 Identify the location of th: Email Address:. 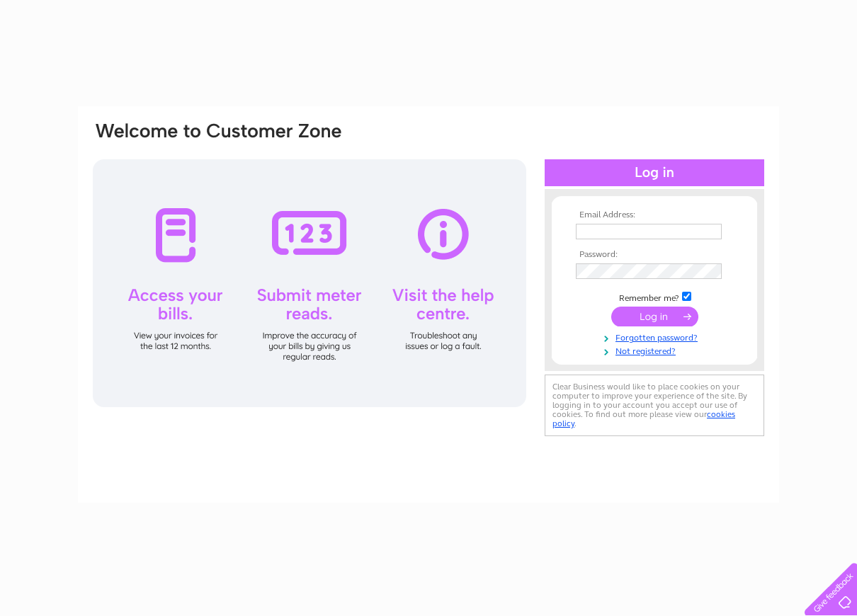
(654, 215).